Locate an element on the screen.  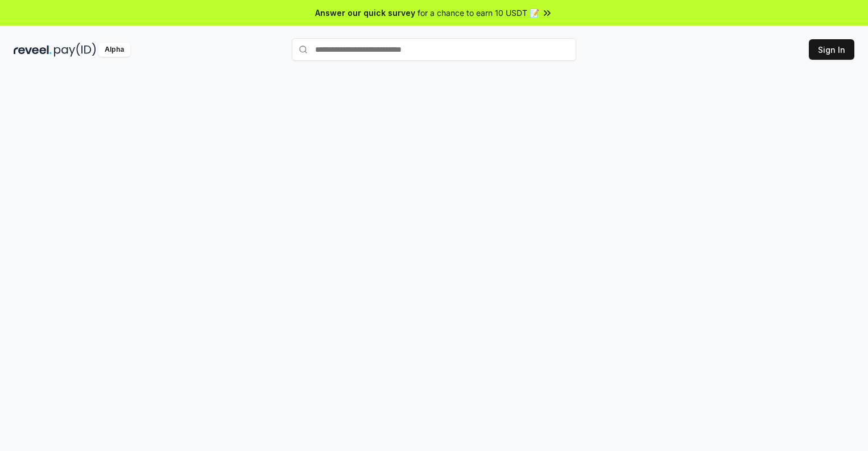
span: for a chance to earn 10 USDT 📝 is located at coordinates (478, 12).